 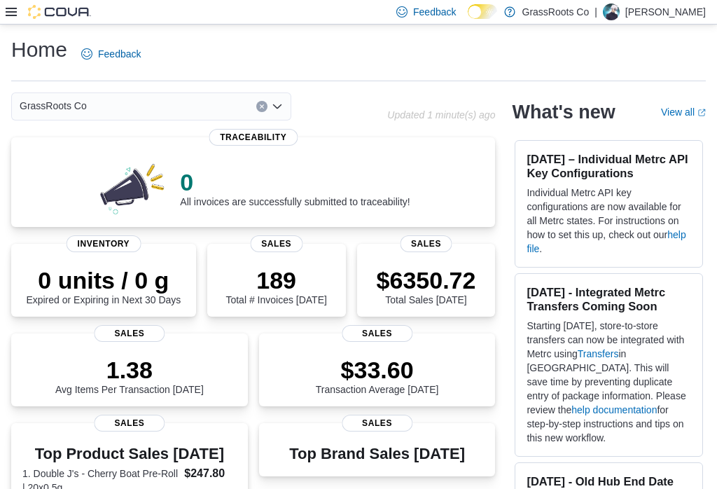 What do you see at coordinates (468, 19) in the screenshot?
I see `span: Dark Mode` at bounding box center [468, 19].